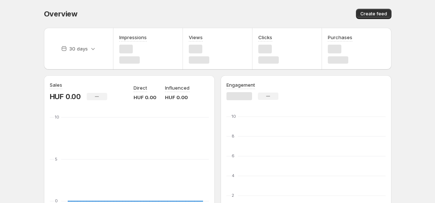 This screenshot has height=203, width=435. I want to click on text: 8, so click(233, 136).